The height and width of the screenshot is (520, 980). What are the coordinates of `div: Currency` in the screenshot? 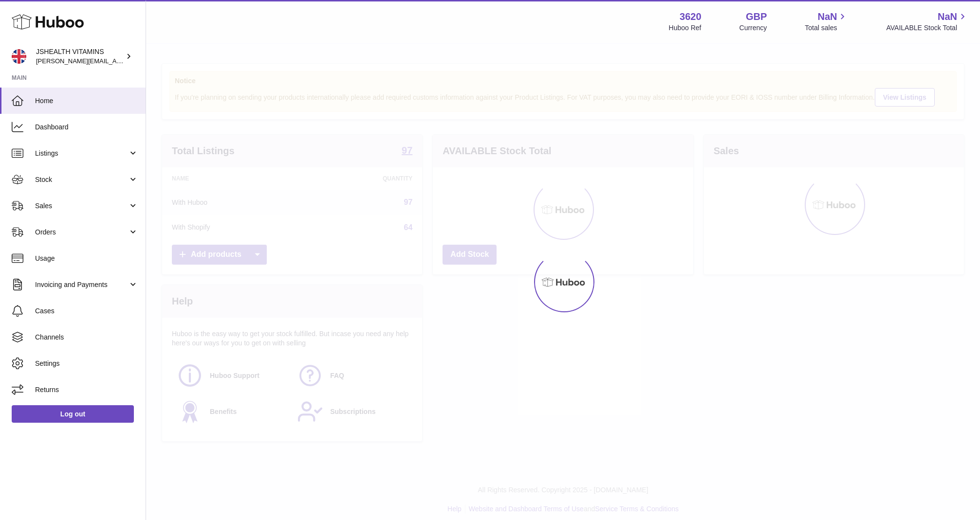 It's located at (753, 28).